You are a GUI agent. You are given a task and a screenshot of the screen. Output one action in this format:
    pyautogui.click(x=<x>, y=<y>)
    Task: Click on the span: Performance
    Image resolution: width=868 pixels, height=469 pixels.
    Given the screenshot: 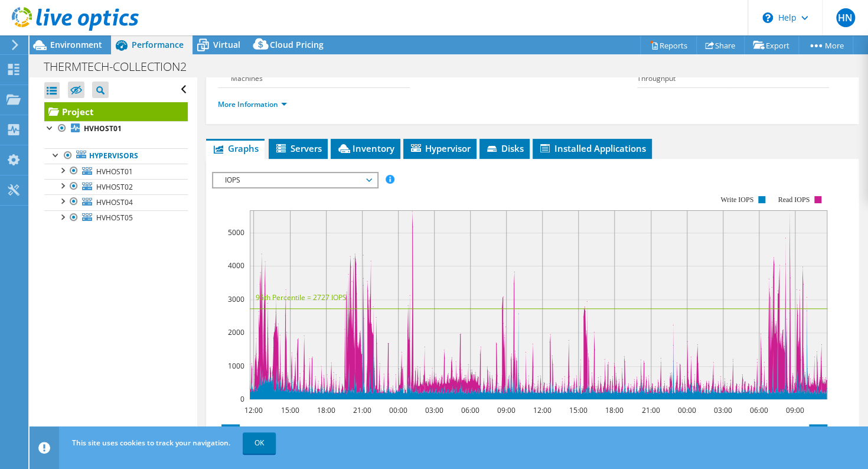 What is the action you would take?
    pyautogui.click(x=158, y=45)
    